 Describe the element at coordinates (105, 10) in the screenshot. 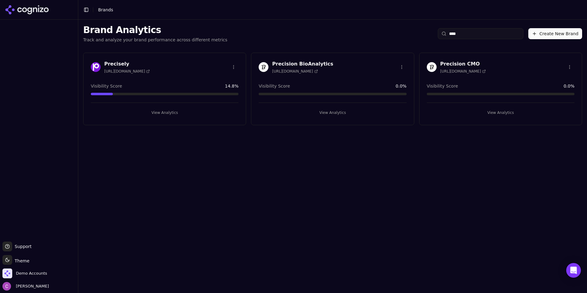

I see `nav: breadcrumb` at that location.